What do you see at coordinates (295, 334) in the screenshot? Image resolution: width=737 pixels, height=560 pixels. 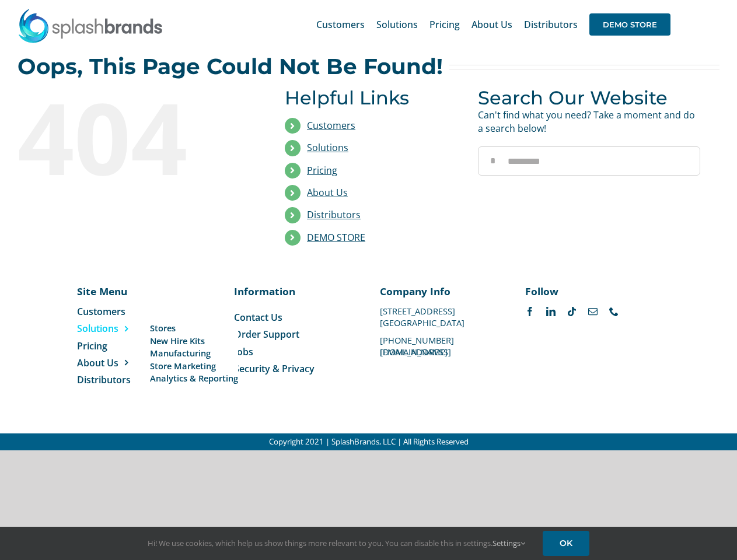 I see `a: Order Support` at bounding box center [295, 334].